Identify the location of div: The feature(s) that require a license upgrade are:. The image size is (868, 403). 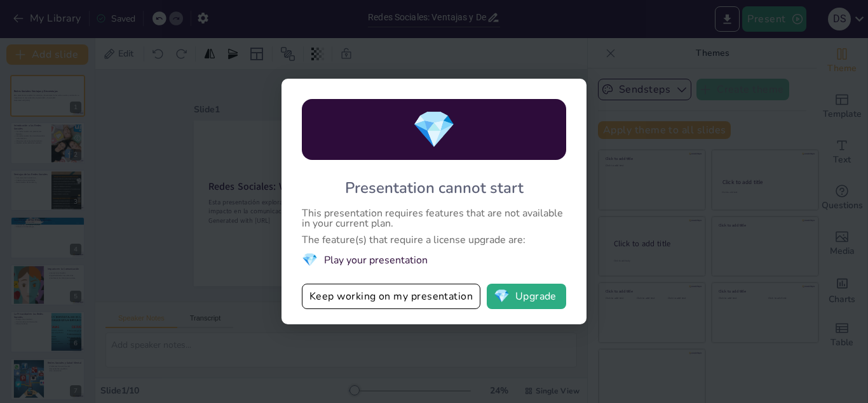
(434, 240).